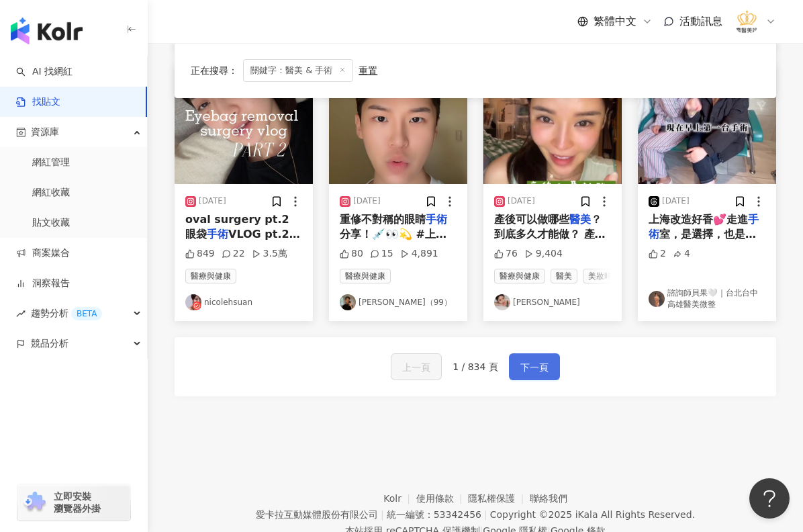 Image resolution: width=803 pixels, height=532 pixels. I want to click on span: 關鍵字：醫美 & 手術, so click(298, 70).